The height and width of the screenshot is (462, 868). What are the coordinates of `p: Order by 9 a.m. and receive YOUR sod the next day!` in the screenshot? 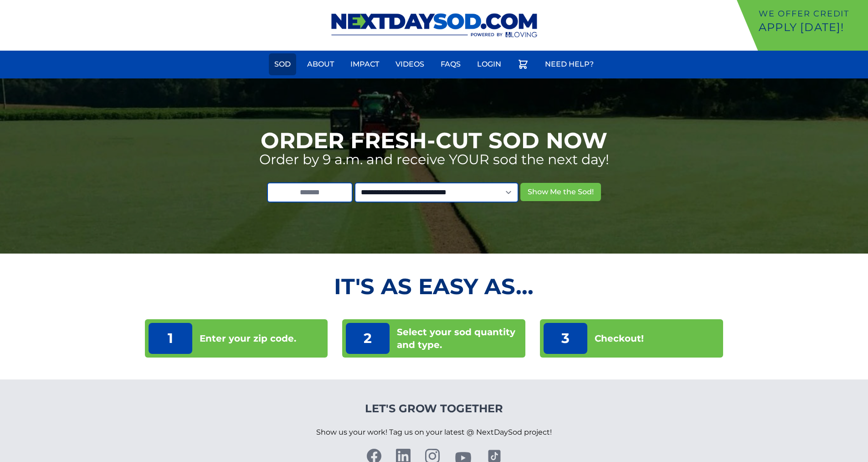 It's located at (434, 159).